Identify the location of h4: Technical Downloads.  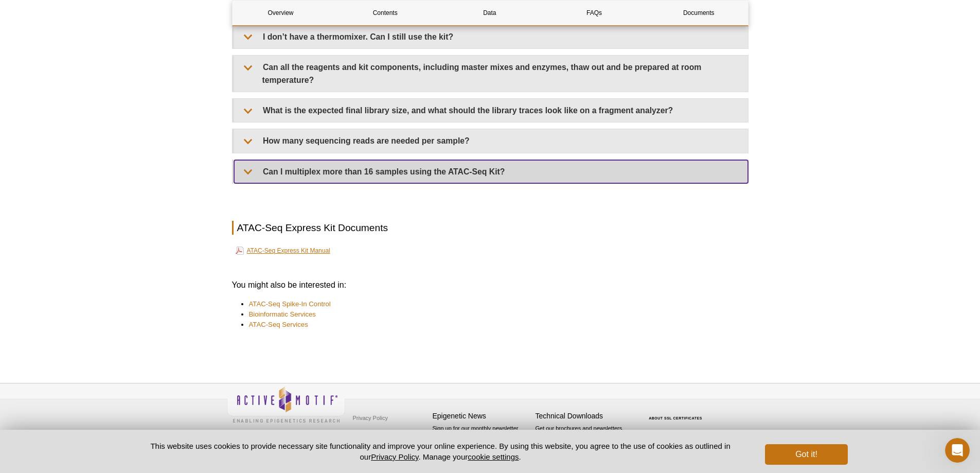
(585, 416).